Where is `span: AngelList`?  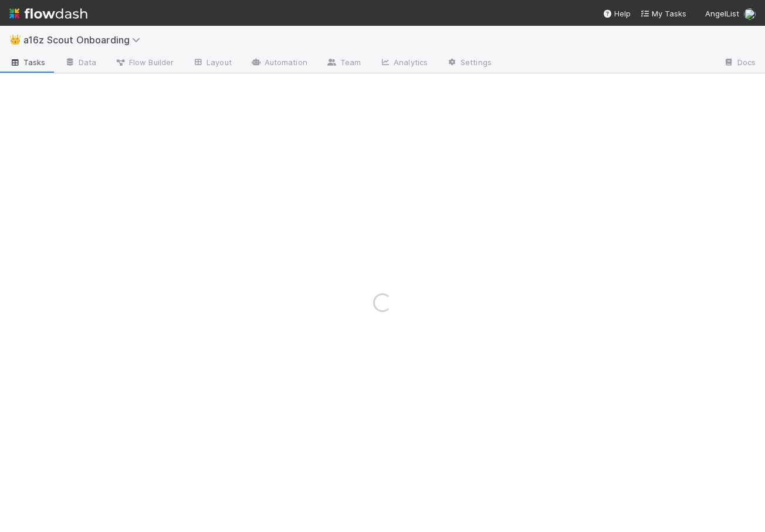 span: AngelList is located at coordinates (722, 14).